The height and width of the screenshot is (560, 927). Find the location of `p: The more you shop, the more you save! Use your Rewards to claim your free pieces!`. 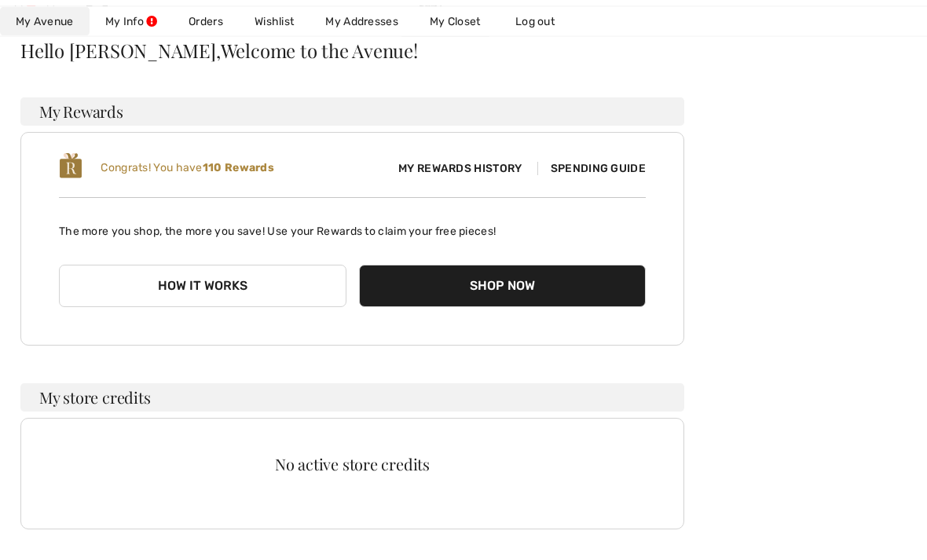

p: The more you shop, the more you save! Use your Rewards to claim your free pieces! is located at coordinates (352, 225).